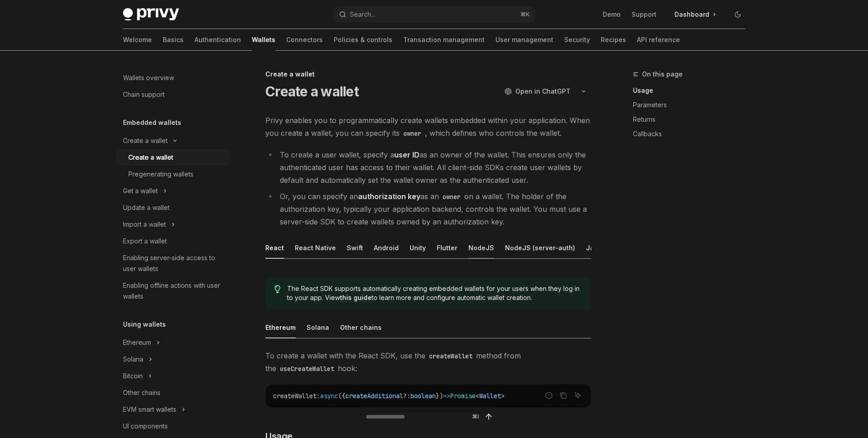  What do you see at coordinates (150, 409) in the screenshot?
I see `div: EVM smart wallets` at bounding box center [150, 409].